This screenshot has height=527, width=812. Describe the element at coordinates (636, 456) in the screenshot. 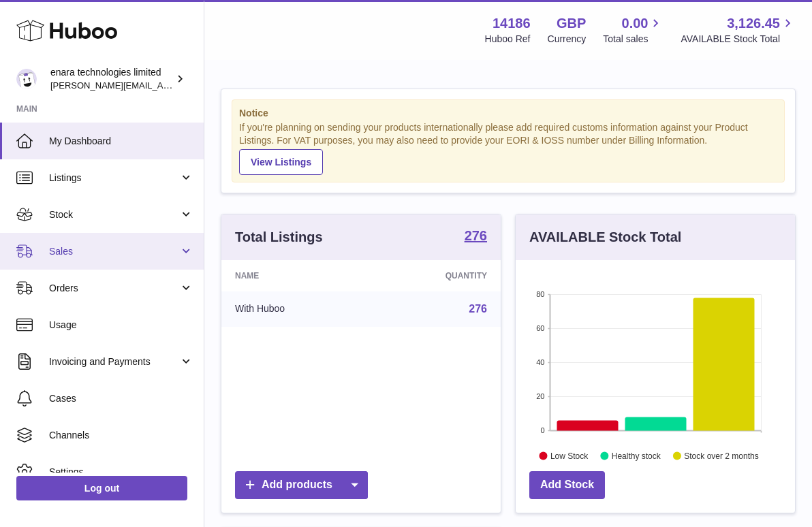

I see `text: Healthy stock` at that location.